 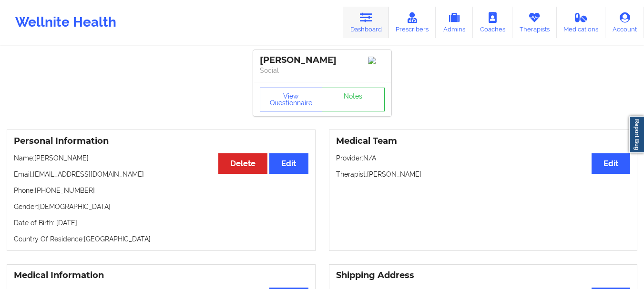 I want to click on a: Report Bug, so click(x=636, y=134).